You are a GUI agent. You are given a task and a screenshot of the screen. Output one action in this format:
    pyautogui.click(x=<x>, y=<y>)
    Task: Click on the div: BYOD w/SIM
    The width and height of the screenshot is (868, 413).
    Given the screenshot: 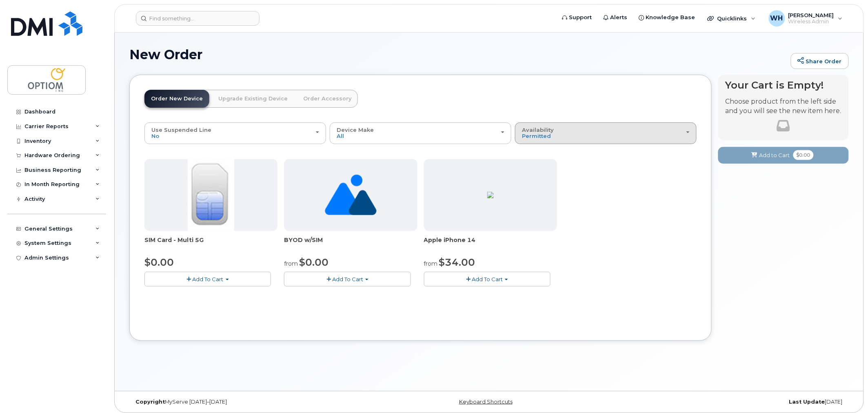 What is the action you would take?
    pyautogui.click(x=351, y=244)
    